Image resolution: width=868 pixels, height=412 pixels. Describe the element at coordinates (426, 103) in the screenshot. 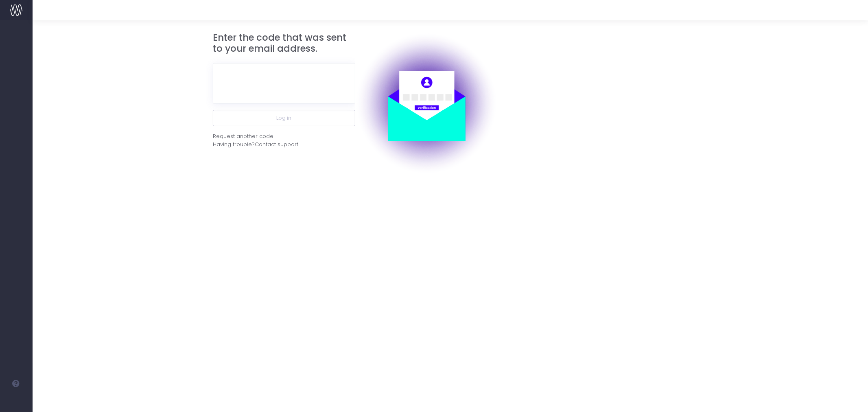

I see `img: auth.png` at that location.